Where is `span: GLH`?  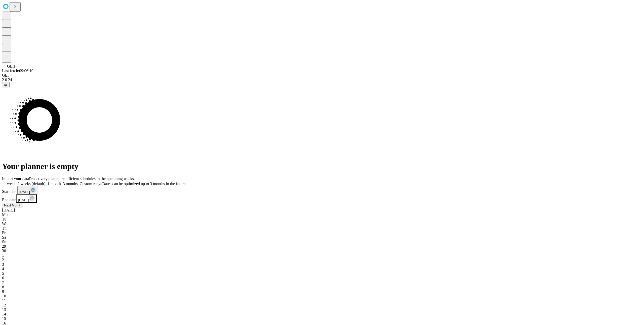
span: GLH is located at coordinates (11, 66).